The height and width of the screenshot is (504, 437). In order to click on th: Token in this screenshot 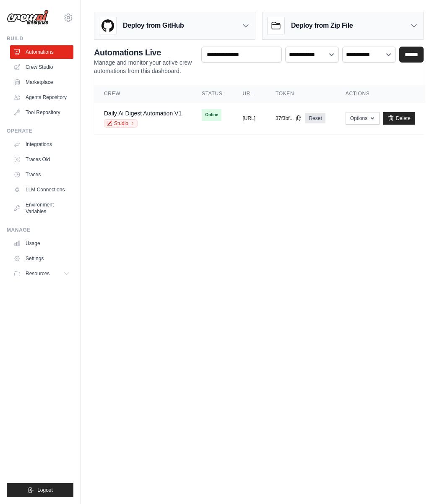, I will do `click(300, 93)`.